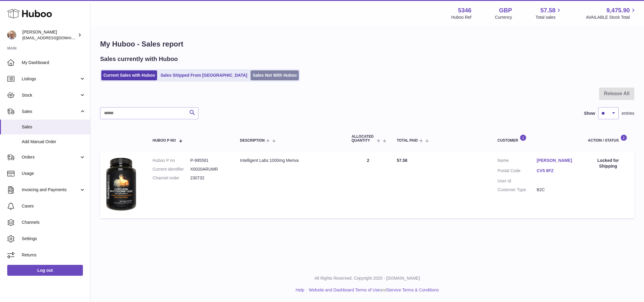 The image size is (644, 302). I want to click on a: Website and Dashboard Terms of Use, so click(344, 290).